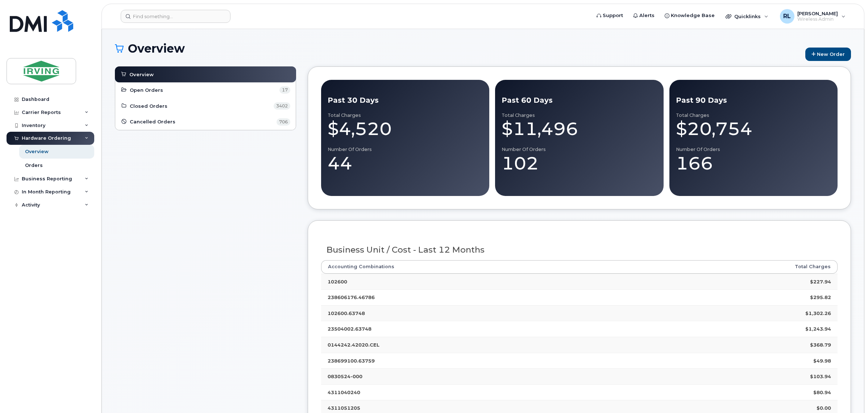 Image resolution: width=868 pixels, height=413 pixels. What do you see at coordinates (818, 313) in the screenshot?
I see `strong: $1,302.26` at bounding box center [818, 313].